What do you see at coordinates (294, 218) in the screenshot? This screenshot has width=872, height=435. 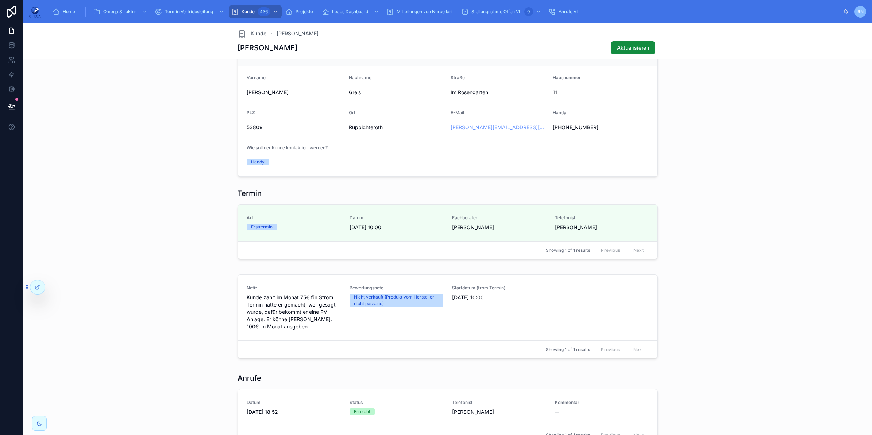 I see `span: Art` at bounding box center [294, 218].